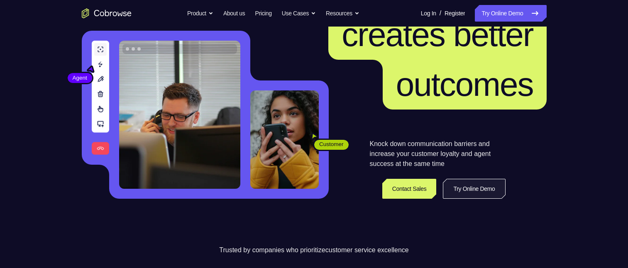 The width and height of the screenshot is (628, 268). I want to click on a: Log In, so click(429, 13).